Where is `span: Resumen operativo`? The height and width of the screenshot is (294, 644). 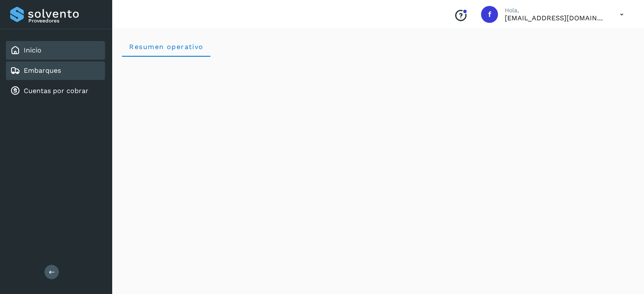 span: Resumen operativo is located at coordinates (166, 47).